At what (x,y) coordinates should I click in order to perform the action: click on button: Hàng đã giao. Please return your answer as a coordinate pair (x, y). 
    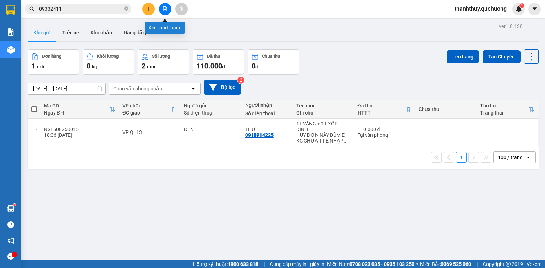
    Looking at the image, I should click on (138, 33).